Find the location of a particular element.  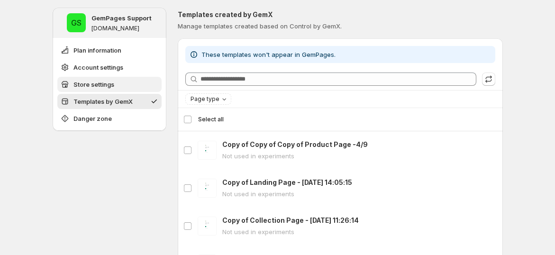

button: Page type is located at coordinates (208, 99).